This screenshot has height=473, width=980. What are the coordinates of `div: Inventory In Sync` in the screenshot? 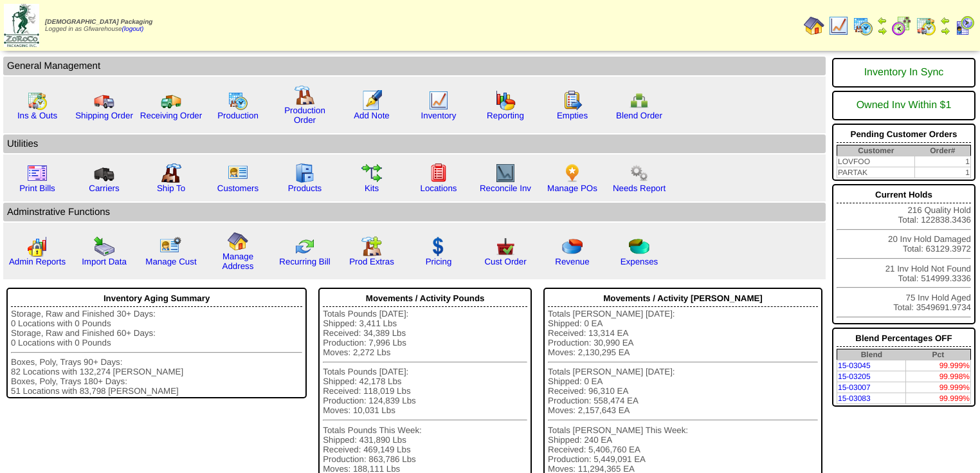 It's located at (904, 72).